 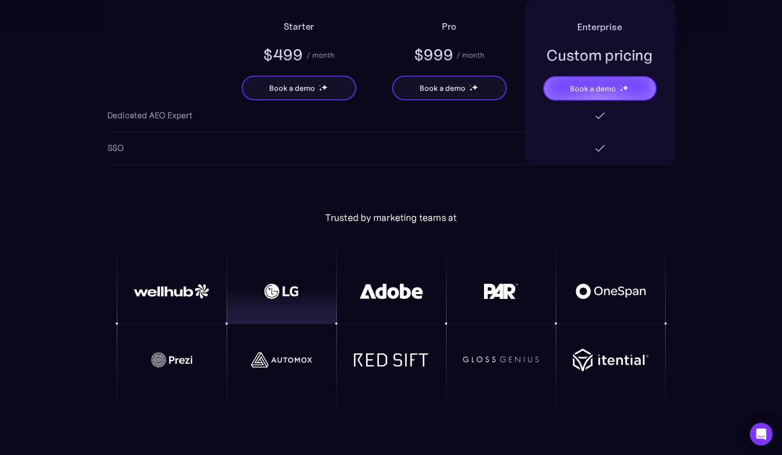 I want to click on h2: Pro, so click(x=449, y=27).